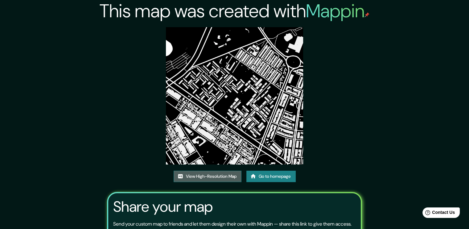 The width and height of the screenshot is (469, 229). What do you see at coordinates (232, 224) in the screenshot?
I see `p: Send your custom map to friends and let them design their own with Mappin — share this link to gi...` at bounding box center [232, 224].